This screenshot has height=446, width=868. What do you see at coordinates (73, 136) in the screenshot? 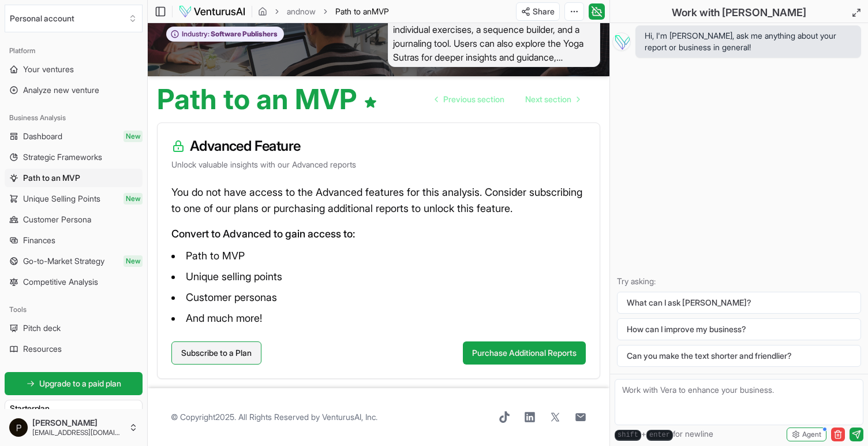
I see `a: DashboardNew` at bounding box center [73, 136].